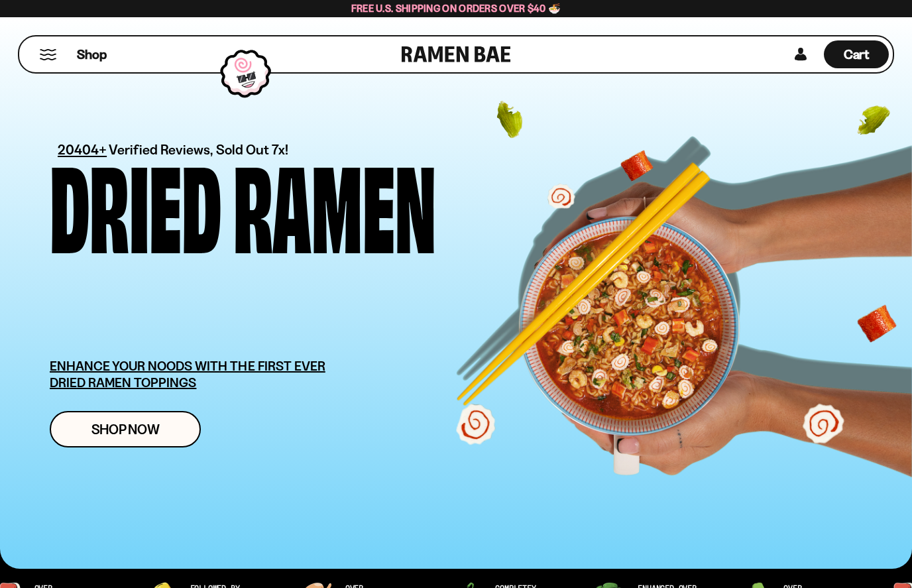  What do you see at coordinates (456, 8) in the screenshot?
I see `span: Free U.S. Shipping on Orders over $40 🍜` at bounding box center [456, 8].